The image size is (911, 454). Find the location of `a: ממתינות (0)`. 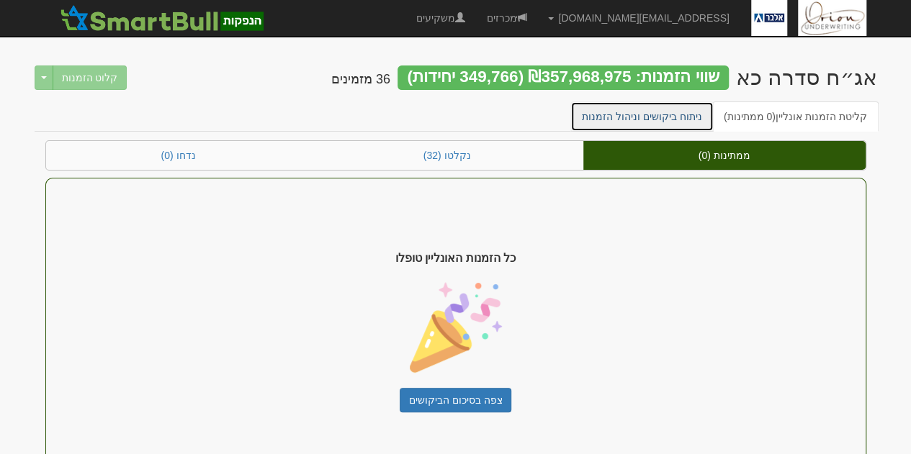

a: ממתינות (0) is located at coordinates (725, 156).